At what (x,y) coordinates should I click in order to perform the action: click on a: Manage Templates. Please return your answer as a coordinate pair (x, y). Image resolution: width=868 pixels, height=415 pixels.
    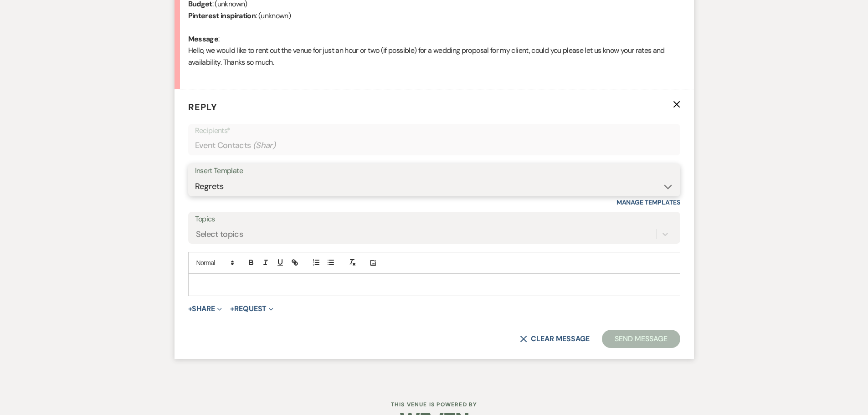
    Looking at the image, I should click on (649, 202).